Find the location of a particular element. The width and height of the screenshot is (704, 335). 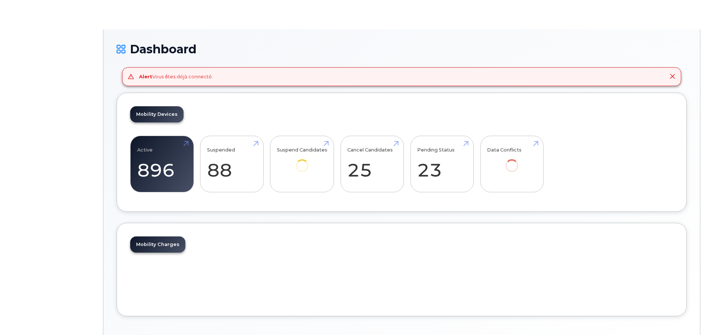

a: Mobility Charges is located at coordinates (158, 245).